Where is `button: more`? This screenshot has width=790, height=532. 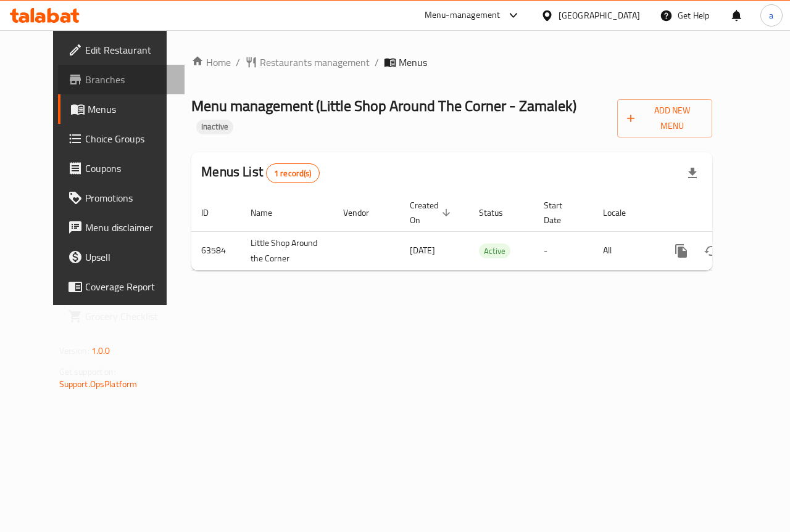 button: more is located at coordinates (681, 251).